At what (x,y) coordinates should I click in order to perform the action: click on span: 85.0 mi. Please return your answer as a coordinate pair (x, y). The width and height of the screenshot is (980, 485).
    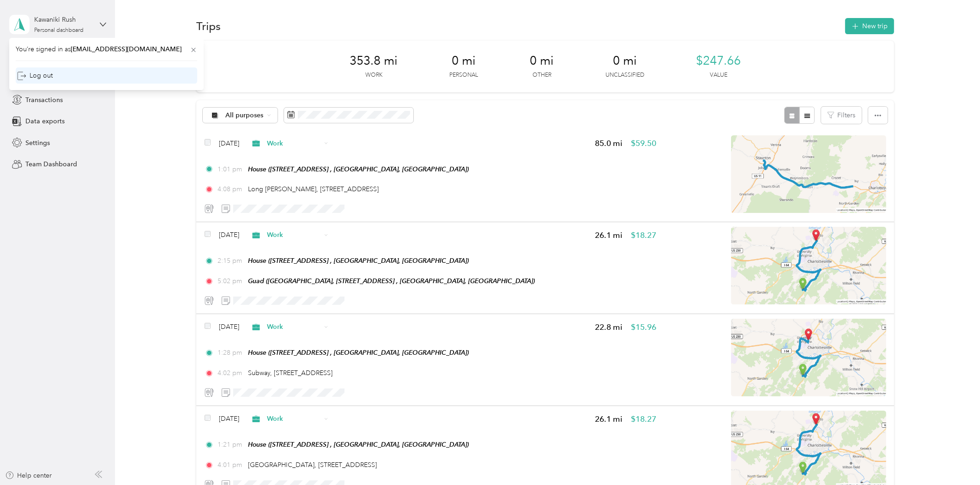
    Looking at the image, I should click on (609, 143).